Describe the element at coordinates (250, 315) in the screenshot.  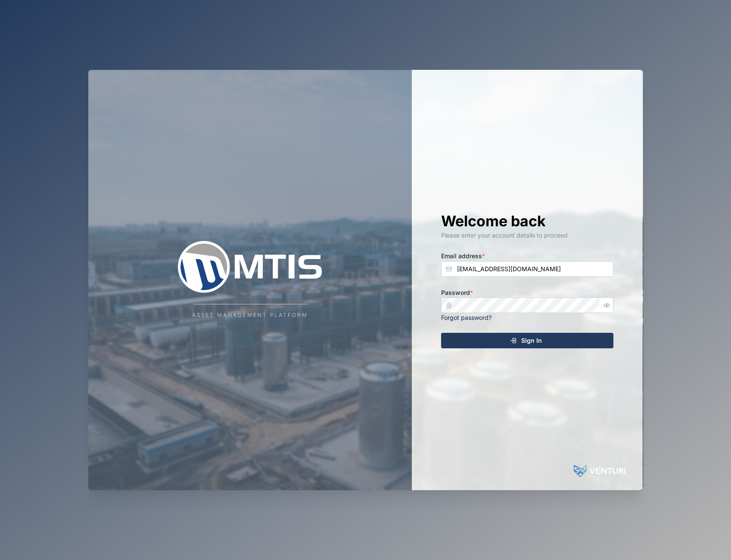
I see `div: Asset Management Platform` at that location.